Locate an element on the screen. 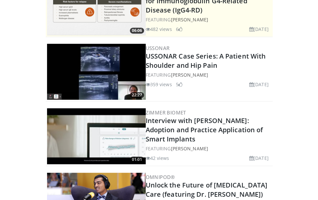 This screenshot has height=200, width=318. a: Zimmer Biomet is located at coordinates (166, 113).